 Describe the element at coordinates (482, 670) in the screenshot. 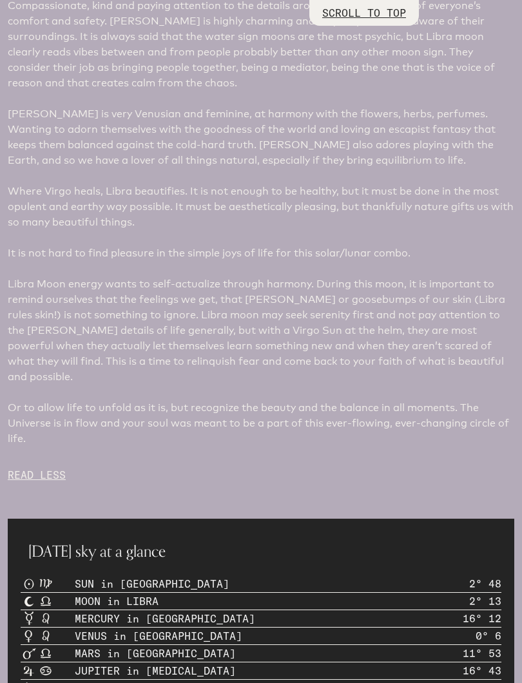

I see `p: 16° 43` at that location.